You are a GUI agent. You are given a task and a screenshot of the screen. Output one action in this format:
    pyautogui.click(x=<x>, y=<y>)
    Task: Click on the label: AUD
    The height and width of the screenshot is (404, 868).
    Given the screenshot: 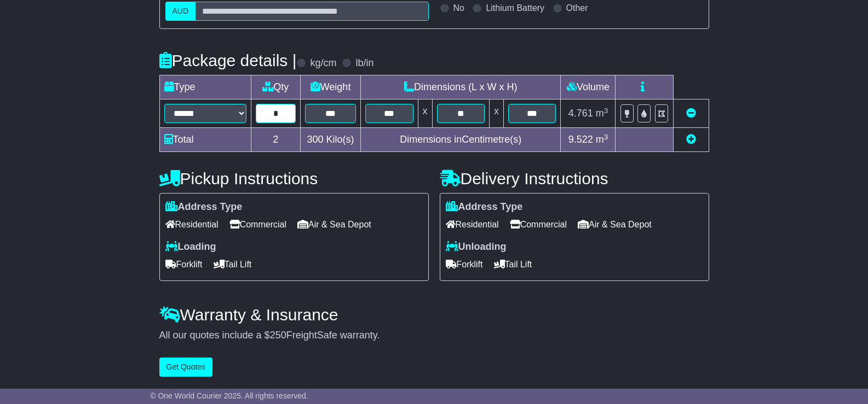 What is the action you would take?
    pyautogui.click(x=180, y=11)
    